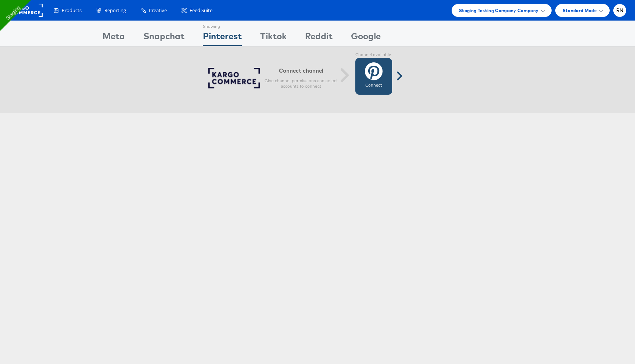  What do you see at coordinates (374, 85) in the screenshot?
I see `label: Connect` at bounding box center [374, 85].